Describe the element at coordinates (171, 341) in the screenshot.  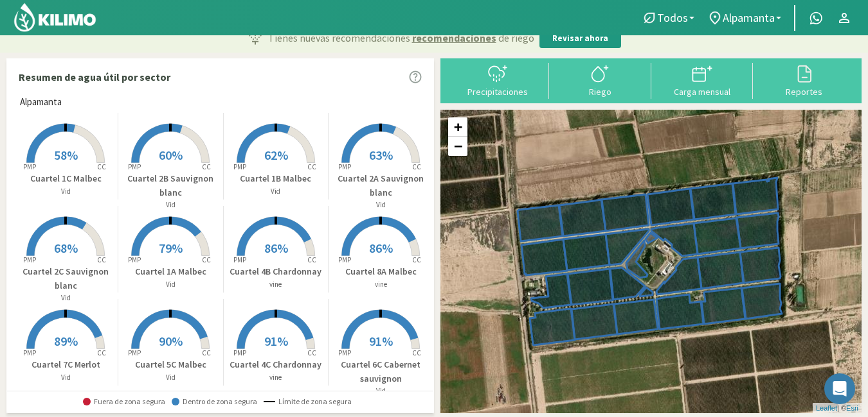
I see `span: 90%` at that location.